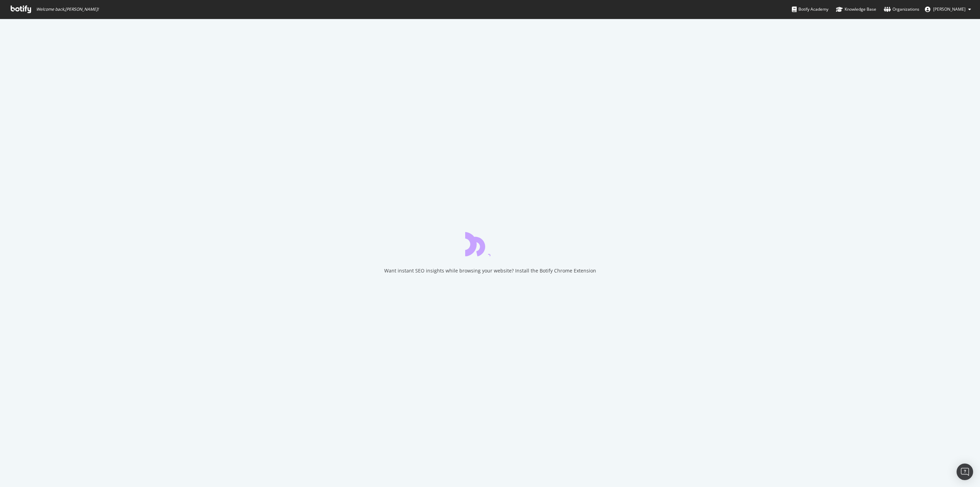 The image size is (980, 487). Describe the element at coordinates (490, 244) in the screenshot. I see `div: animation` at that location.